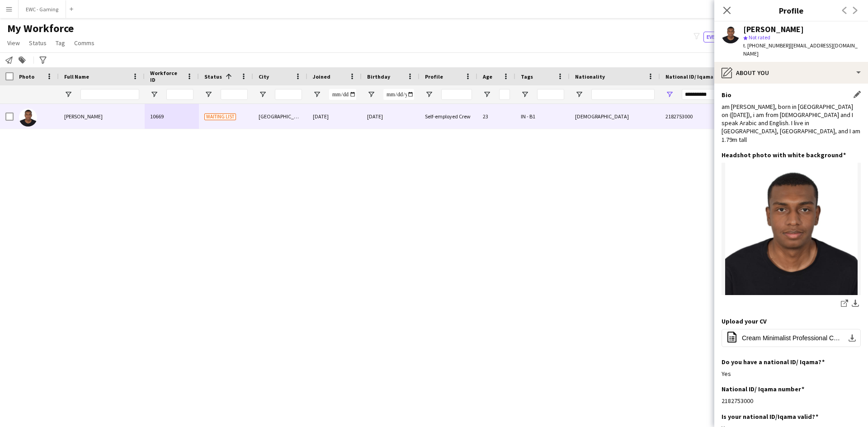 The width and height of the screenshot is (868, 427). I want to click on span: Age, so click(488, 76).